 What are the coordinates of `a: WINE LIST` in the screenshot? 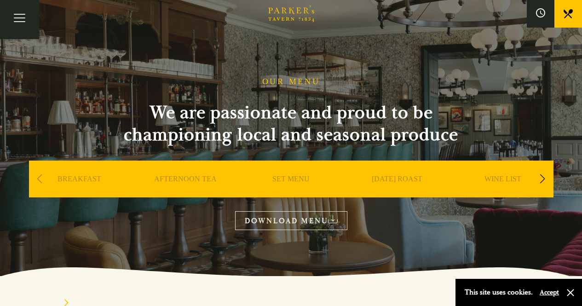 It's located at (503, 193).